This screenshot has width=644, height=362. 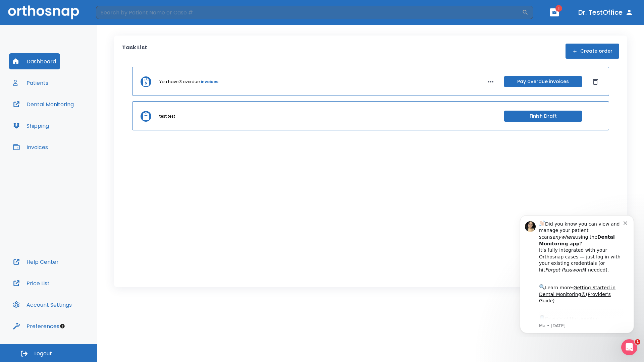 What do you see at coordinates (31, 283) in the screenshot?
I see `button: Price List` at bounding box center [31, 283].